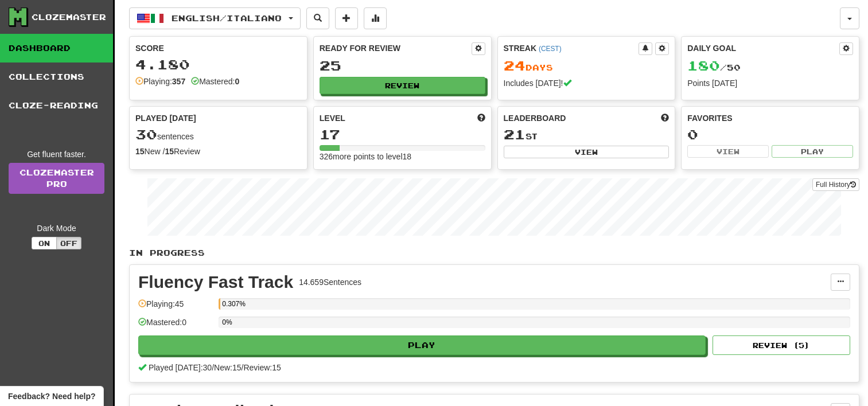 The image size is (868, 406). What do you see at coordinates (836, 185) in the screenshot?
I see `button: Full History` at bounding box center [836, 185].